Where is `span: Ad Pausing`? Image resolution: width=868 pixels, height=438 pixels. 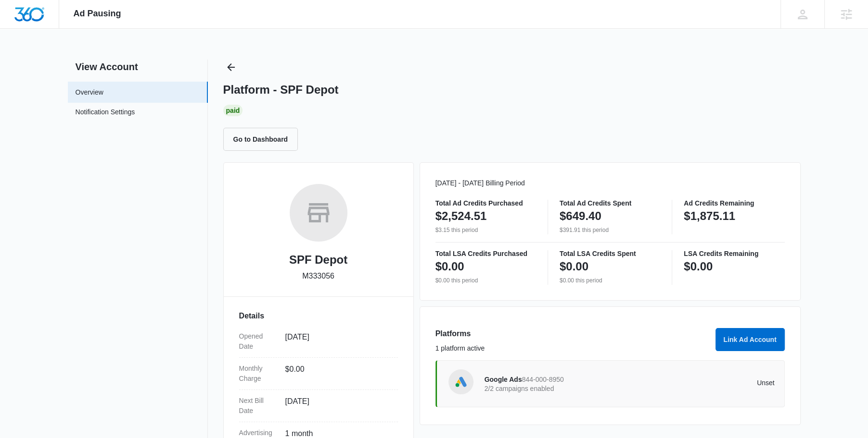
span: Ad Pausing is located at coordinates (97, 13).